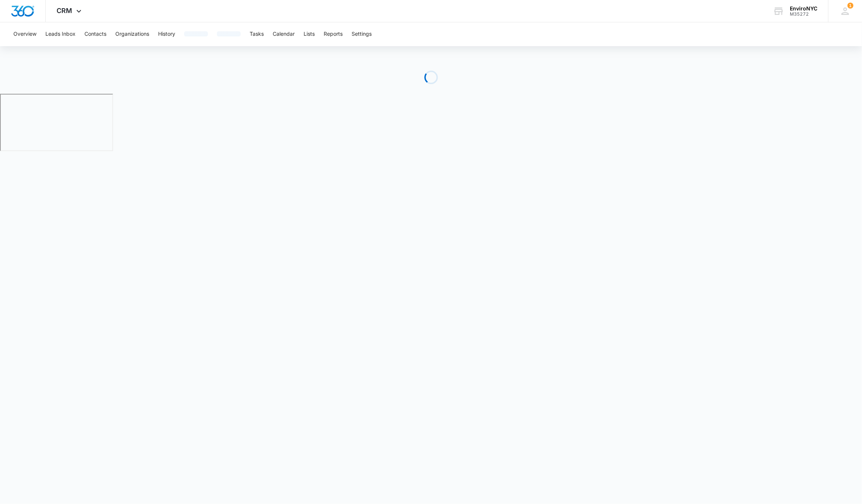 The height and width of the screenshot is (504, 862). Describe the element at coordinates (95, 34) in the screenshot. I see `button: Contacts` at that location.